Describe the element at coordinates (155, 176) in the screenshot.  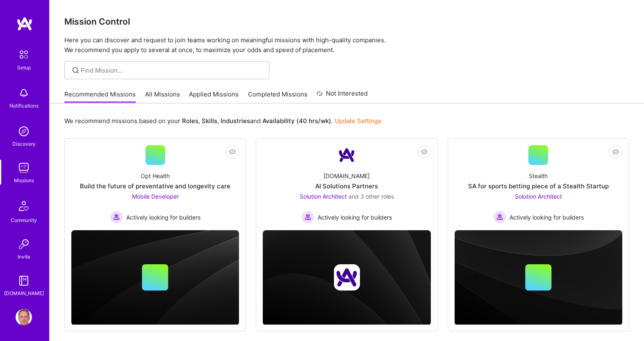
I see `div: Opt Health` at that location.